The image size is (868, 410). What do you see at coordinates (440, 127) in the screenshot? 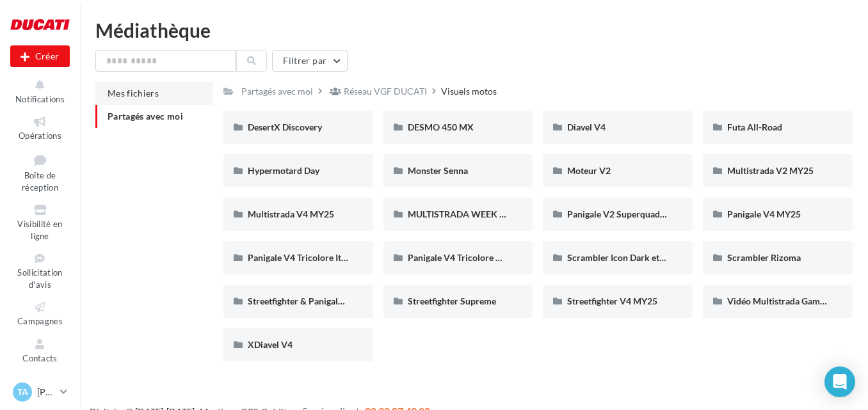
I see `span: DESMO 450 MX` at bounding box center [440, 127].